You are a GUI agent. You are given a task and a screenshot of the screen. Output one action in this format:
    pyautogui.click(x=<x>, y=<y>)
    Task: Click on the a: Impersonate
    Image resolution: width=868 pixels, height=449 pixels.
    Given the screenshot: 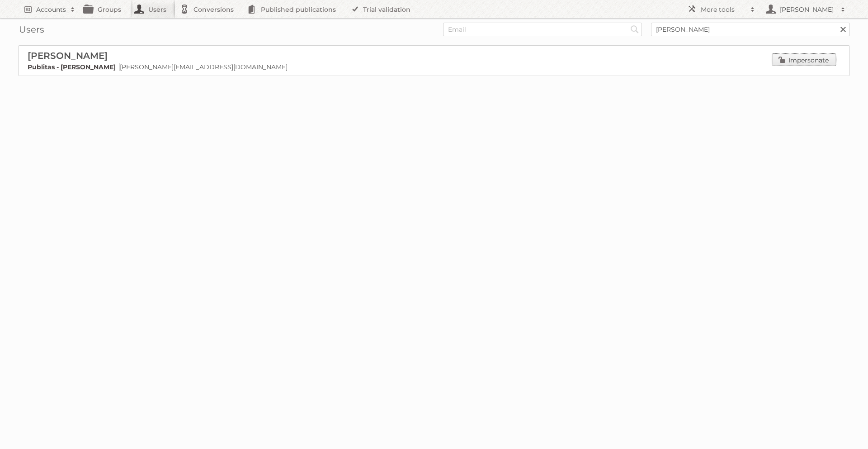 What is the action you would take?
    pyautogui.click(x=804, y=60)
    